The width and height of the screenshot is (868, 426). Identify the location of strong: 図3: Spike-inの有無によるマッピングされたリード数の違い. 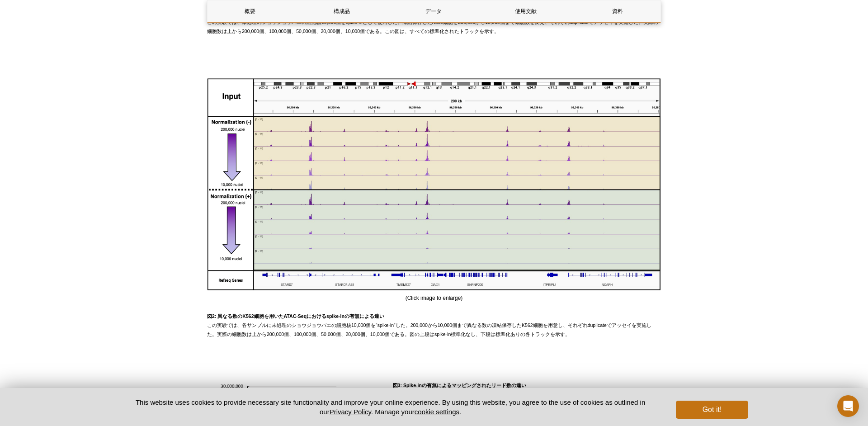
(459, 386).